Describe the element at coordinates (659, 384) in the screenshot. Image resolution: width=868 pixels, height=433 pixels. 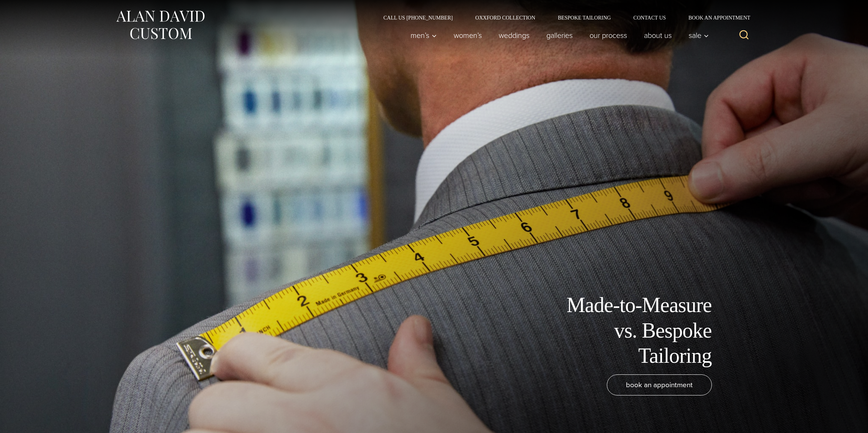
I see `span: book an appointment` at that location.